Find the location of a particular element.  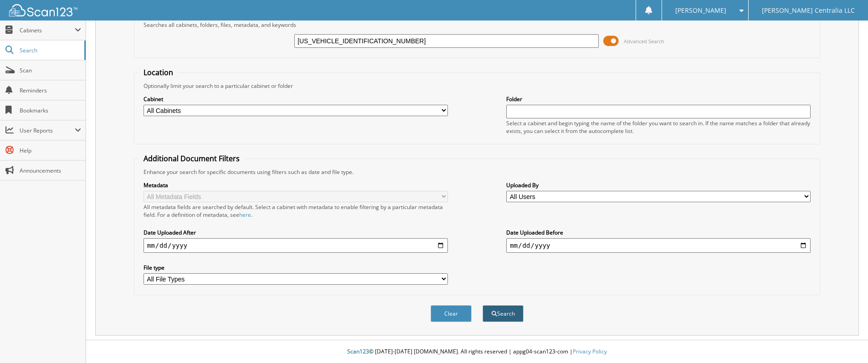

div: Chat Widget is located at coordinates (845, 341).